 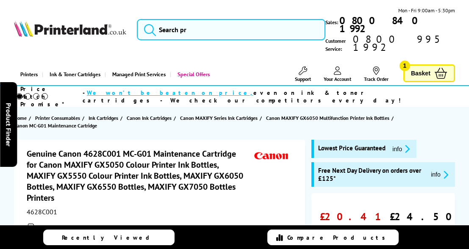 What do you see at coordinates (110, 237) in the screenshot?
I see `span: Recently Viewed` at bounding box center [110, 237].